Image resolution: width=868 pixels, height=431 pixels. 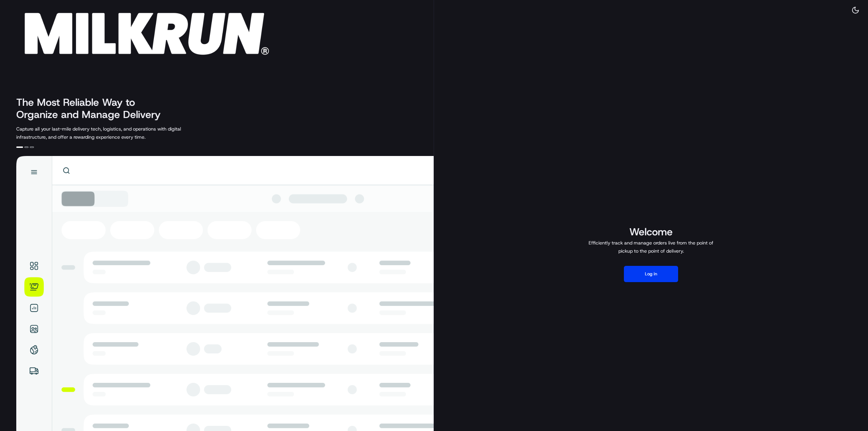 I want to click on img: Company Logo, so click(x=140, y=31).